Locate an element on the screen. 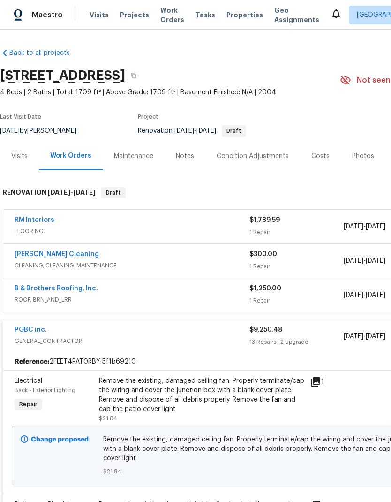  span: Maestro is located at coordinates (47, 15).